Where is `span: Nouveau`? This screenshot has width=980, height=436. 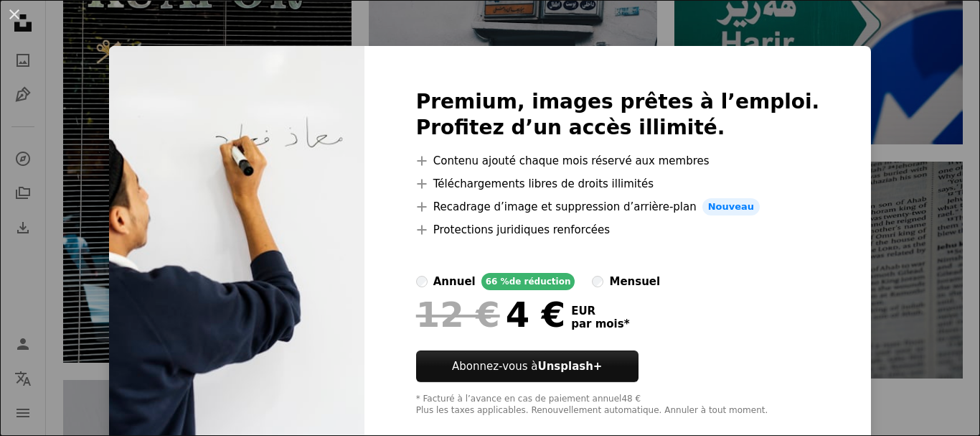
span: Nouveau is located at coordinates (731, 207).